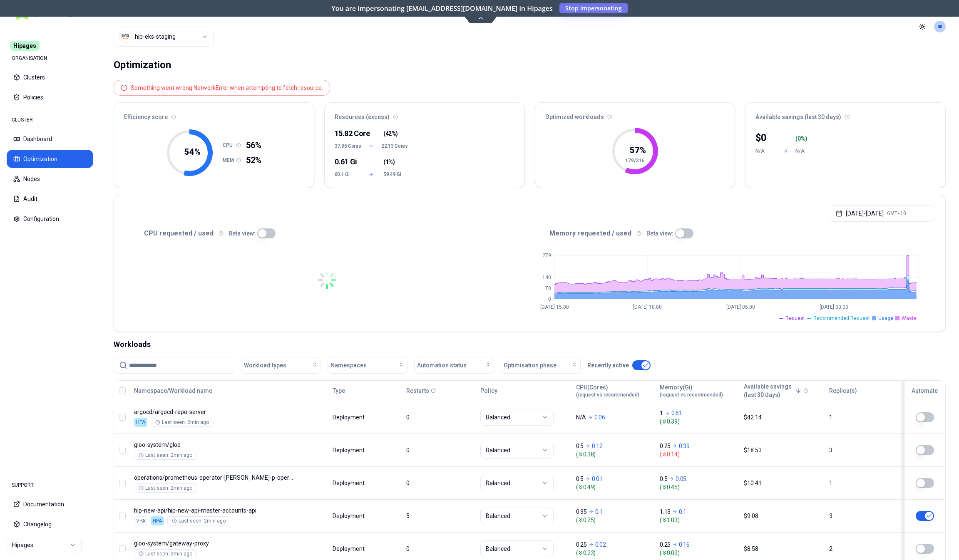  I want to click on span: ( 0.38 ), so click(614, 455).